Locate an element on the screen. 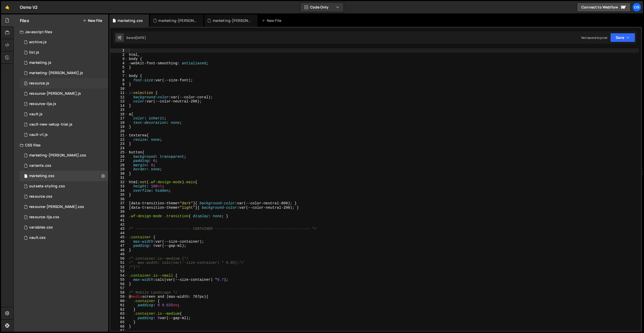 This screenshot has width=644, height=333. div: resource-ilja.js is located at coordinates (43, 104).